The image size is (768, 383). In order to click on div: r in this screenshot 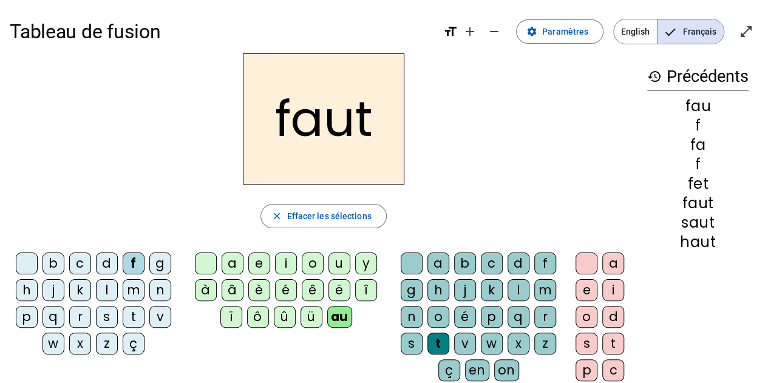, I will do `click(545, 317)`.